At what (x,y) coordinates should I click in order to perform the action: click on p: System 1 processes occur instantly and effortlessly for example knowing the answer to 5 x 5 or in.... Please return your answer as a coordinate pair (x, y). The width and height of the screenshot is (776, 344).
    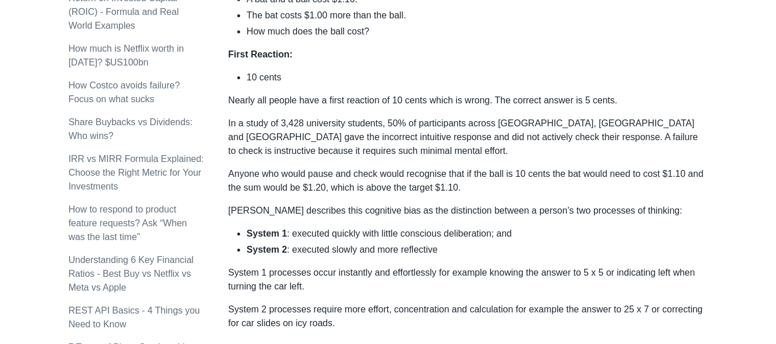
    Looking at the image, I should click on (468, 280).